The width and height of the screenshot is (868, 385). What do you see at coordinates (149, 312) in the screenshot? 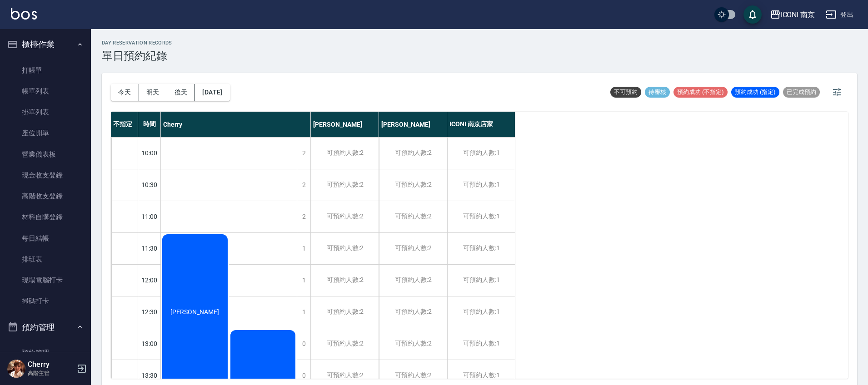
I see `div: 12:30` at bounding box center [149, 312].